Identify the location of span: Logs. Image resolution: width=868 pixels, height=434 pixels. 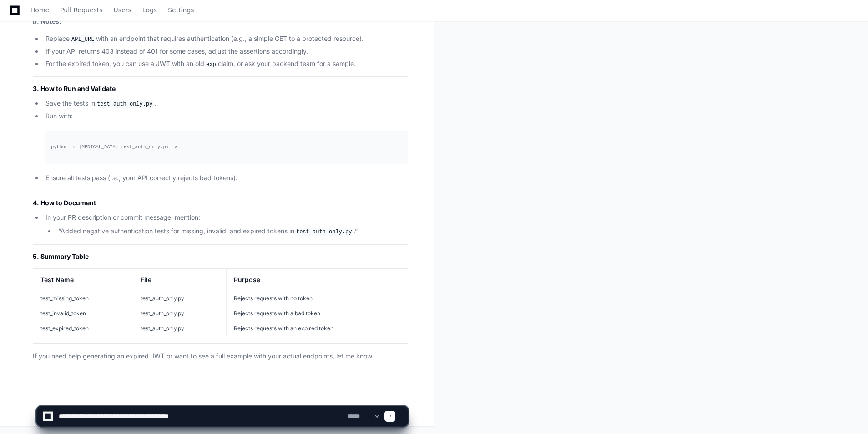
(149, 10).